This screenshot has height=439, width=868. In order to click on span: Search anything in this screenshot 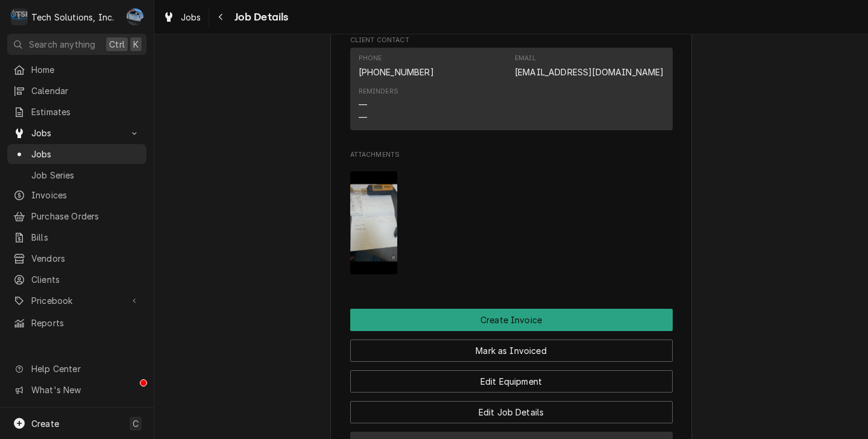, I will do `click(62, 44)`.